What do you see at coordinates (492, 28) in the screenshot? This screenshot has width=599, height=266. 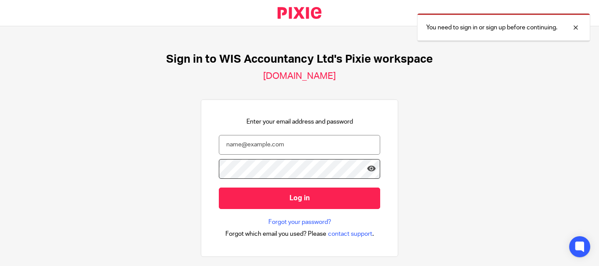 I see `p: You need to sign in or sign up before continuing.` at bounding box center [492, 28].